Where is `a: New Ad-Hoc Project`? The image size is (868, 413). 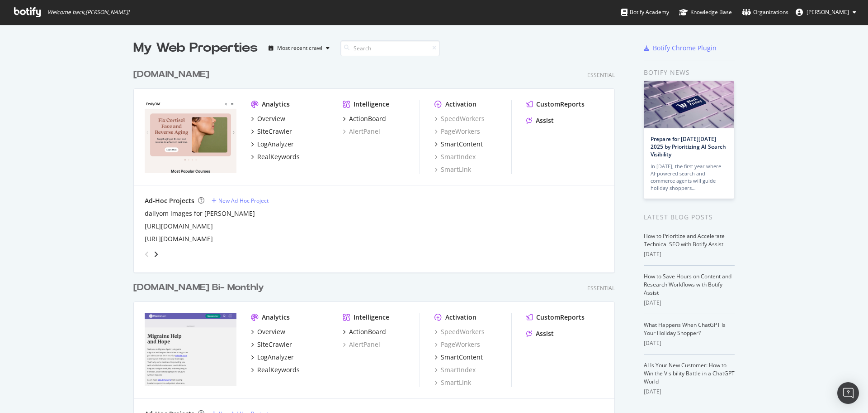
a: New Ad-Hoc Project is located at coordinates (240, 201).